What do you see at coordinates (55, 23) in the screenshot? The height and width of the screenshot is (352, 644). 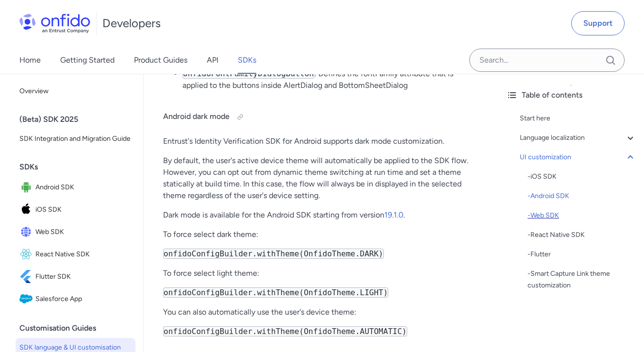 I see `img: Onfido Logo` at bounding box center [55, 23].